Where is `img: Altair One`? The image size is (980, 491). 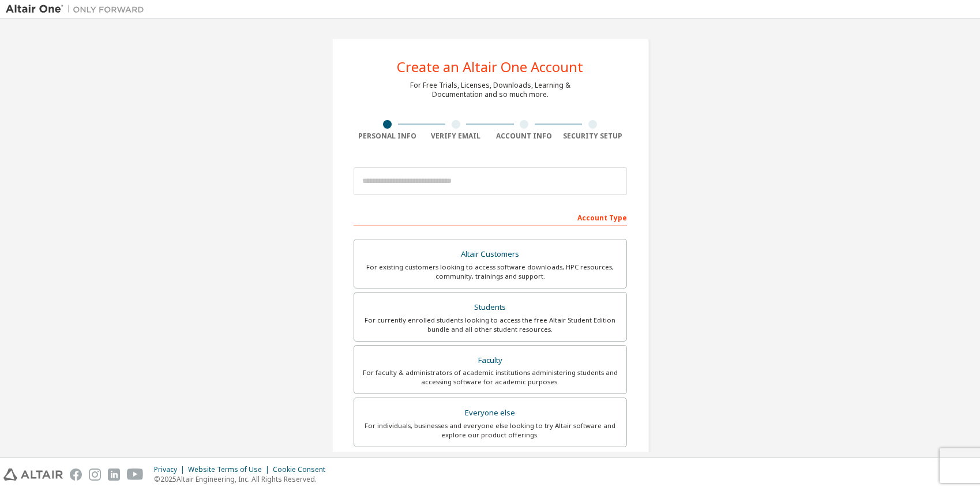
img: Altair One is located at coordinates (78, 9).